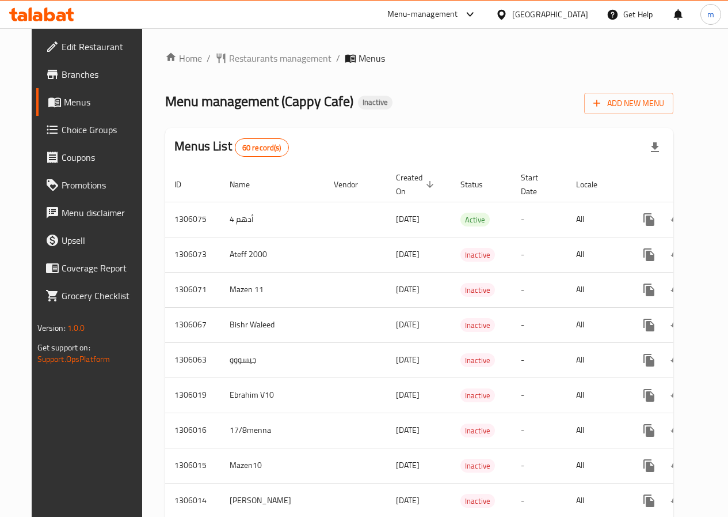 Image resolution: width=728 pixels, height=517 pixels. Describe the element at coordinates (193, 430) in the screenshot. I see `td: 1306016` at that location.